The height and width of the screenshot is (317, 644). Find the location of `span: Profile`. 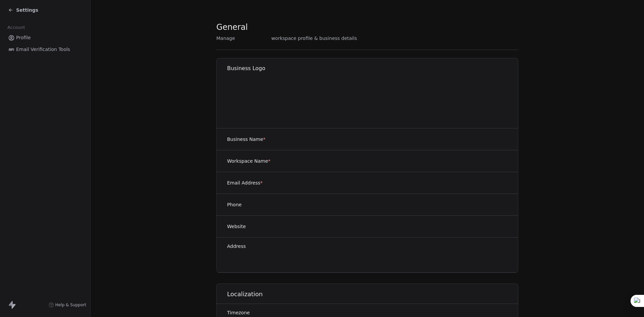

span: Profile is located at coordinates (23, 38).